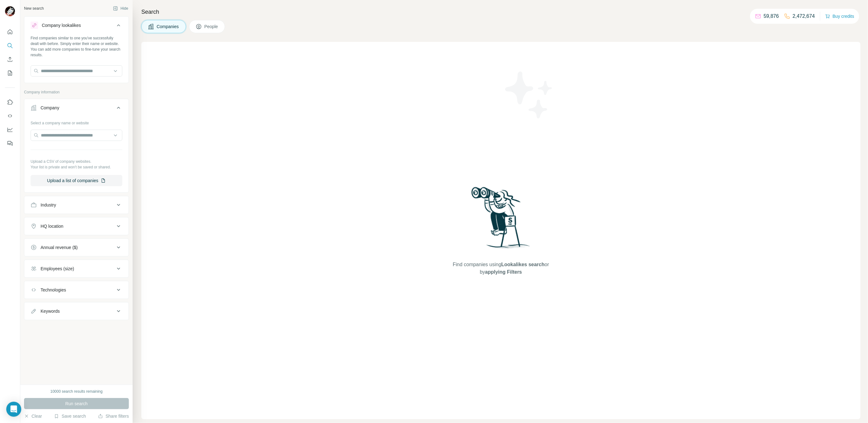 This screenshot has width=868, height=423. I want to click on span: applying Filters, so click(504, 272).